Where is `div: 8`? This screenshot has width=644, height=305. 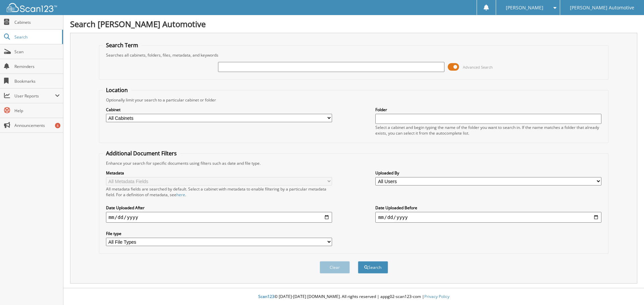 div: 8 is located at coordinates (58, 126).